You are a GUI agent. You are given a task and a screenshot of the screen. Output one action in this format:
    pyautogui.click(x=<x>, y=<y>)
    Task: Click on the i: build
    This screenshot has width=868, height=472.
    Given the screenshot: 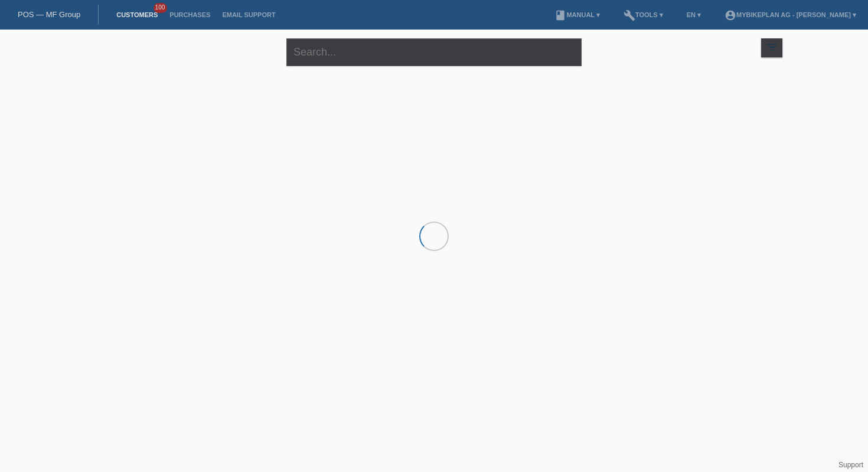 What is the action you would take?
    pyautogui.click(x=630, y=15)
    